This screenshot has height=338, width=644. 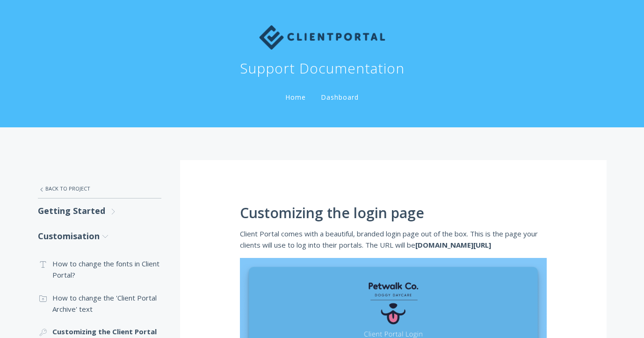 What do you see at coordinates (100, 269) in the screenshot?
I see `a: How to change the fonts in Client Portal?` at bounding box center [100, 269].